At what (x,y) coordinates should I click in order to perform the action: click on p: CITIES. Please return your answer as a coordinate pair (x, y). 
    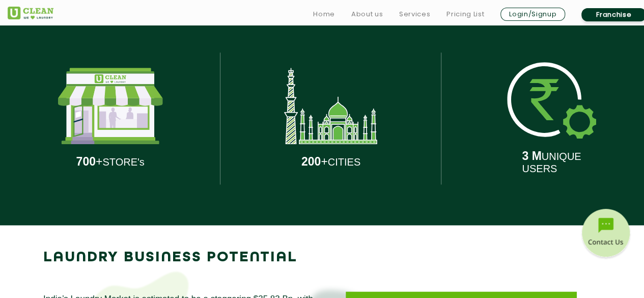
    Looking at the image, I should click on (331, 161).